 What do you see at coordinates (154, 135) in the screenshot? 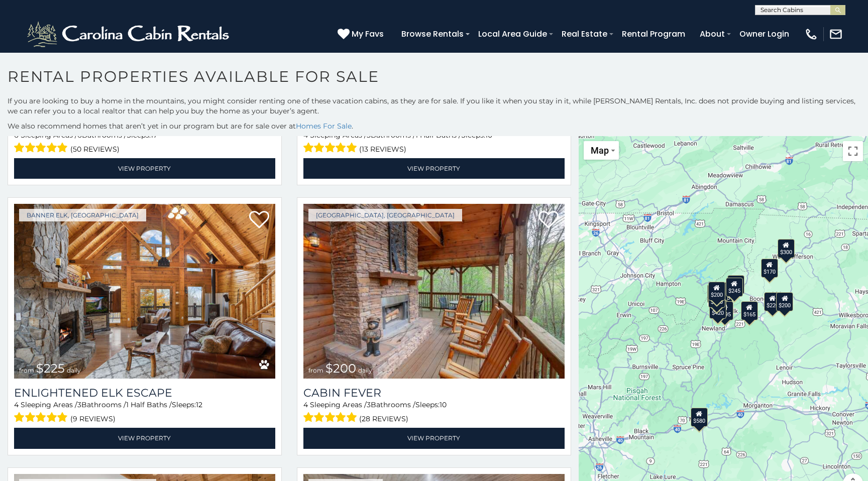
I see `span: 17` at bounding box center [154, 135].